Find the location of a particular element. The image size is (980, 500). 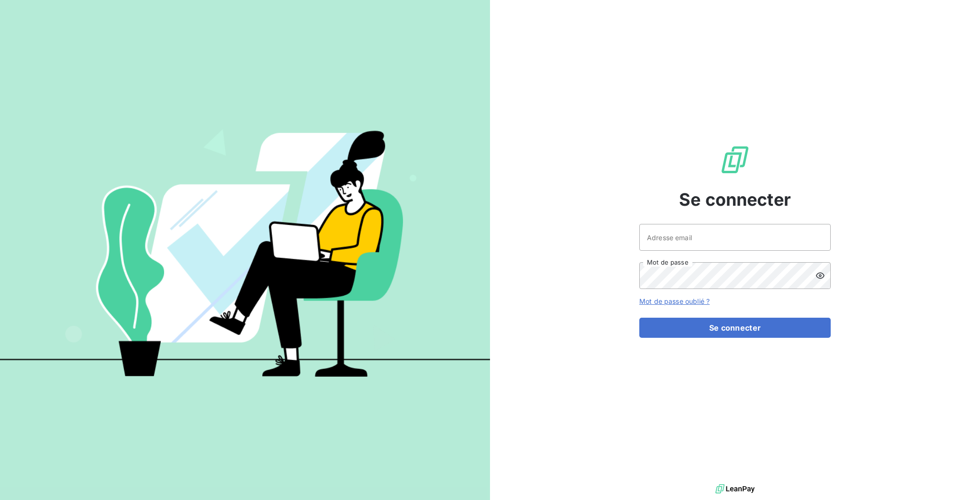

button: Se connecter is located at coordinates (735, 328).